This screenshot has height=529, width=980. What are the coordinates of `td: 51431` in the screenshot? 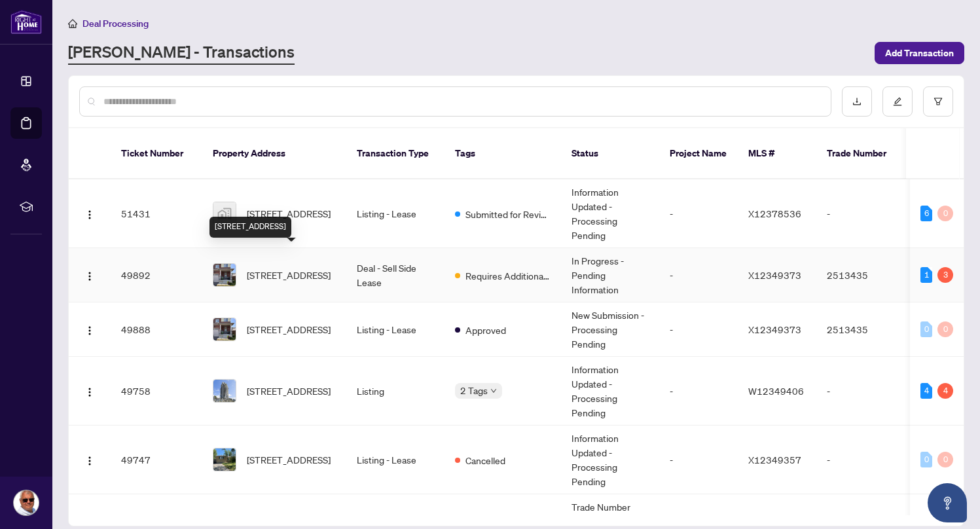 It's located at (157, 213).